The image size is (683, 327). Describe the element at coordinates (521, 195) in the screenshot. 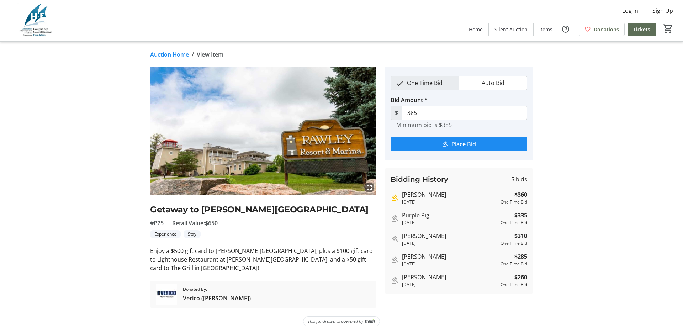

I see `strong: $360` at that location.